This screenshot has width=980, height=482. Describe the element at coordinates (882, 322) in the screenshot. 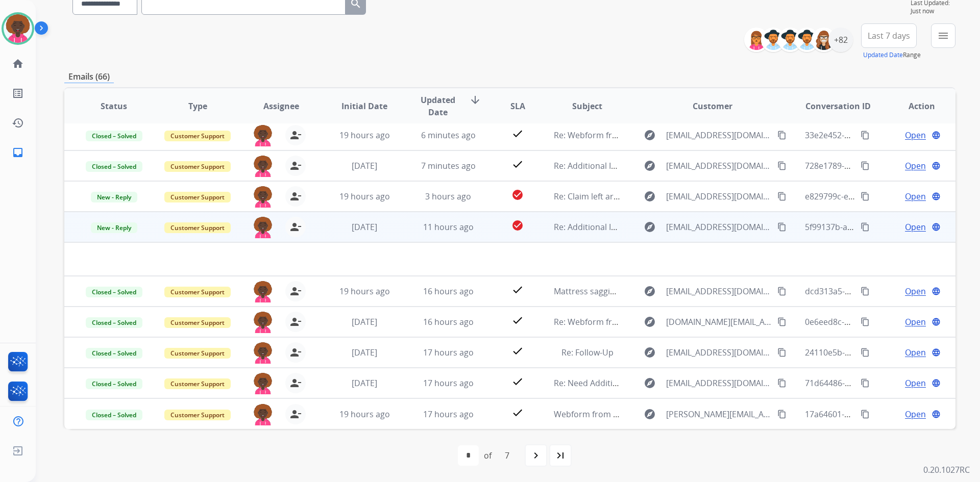

I see `span: 0e6eed8c-60db-4780-8812-e227a9c34f2b` at that location.